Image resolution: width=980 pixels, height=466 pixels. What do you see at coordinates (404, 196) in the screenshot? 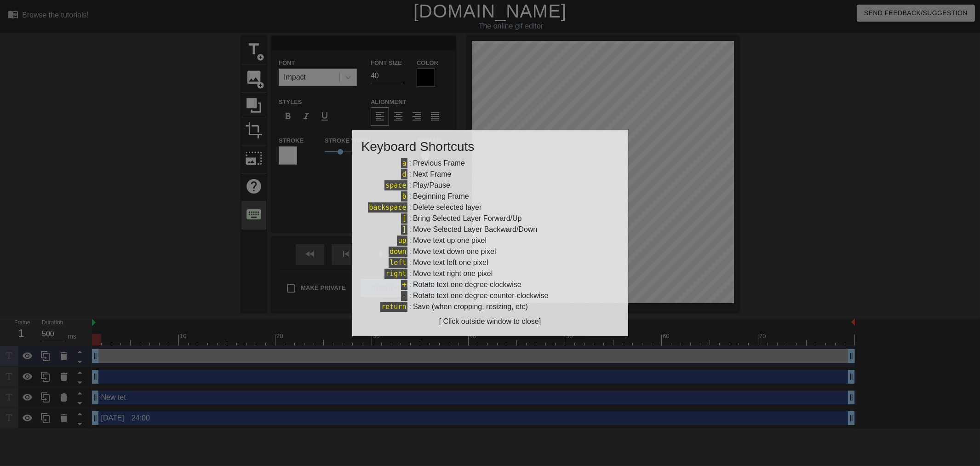
I see `span: b` at bounding box center [404, 196].